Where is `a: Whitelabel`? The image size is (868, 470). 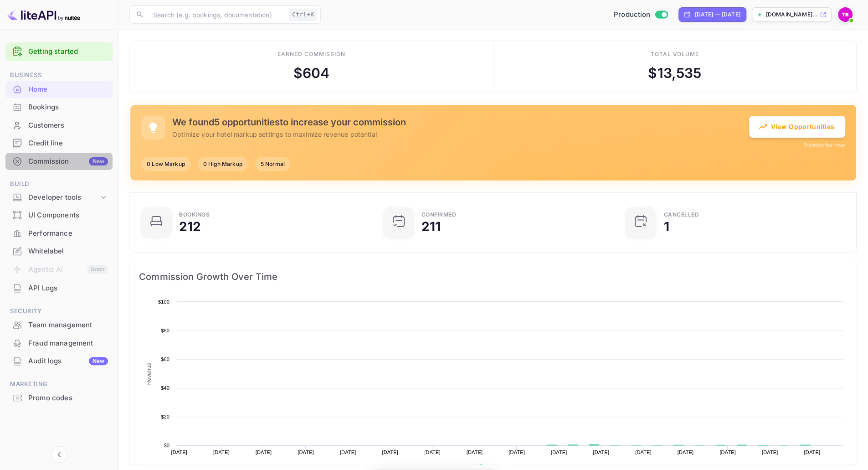 a: Whitelabel is located at coordinates (59, 251).